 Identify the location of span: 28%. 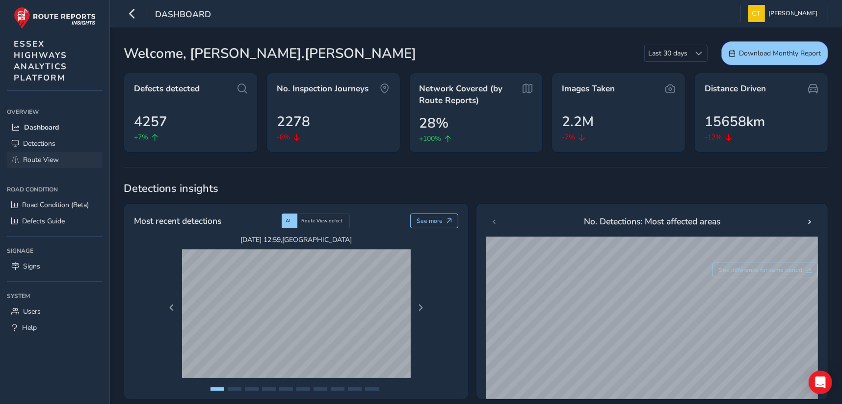
(434, 123).